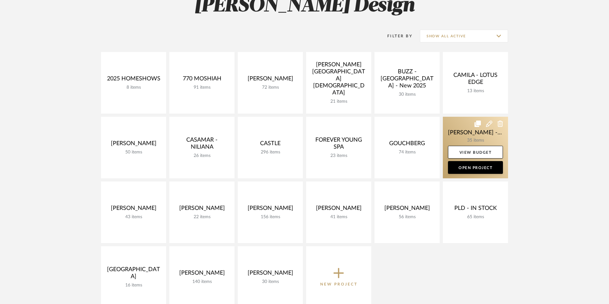 This screenshot has height=304, width=609. I want to click on div: 74 items, so click(407, 152).